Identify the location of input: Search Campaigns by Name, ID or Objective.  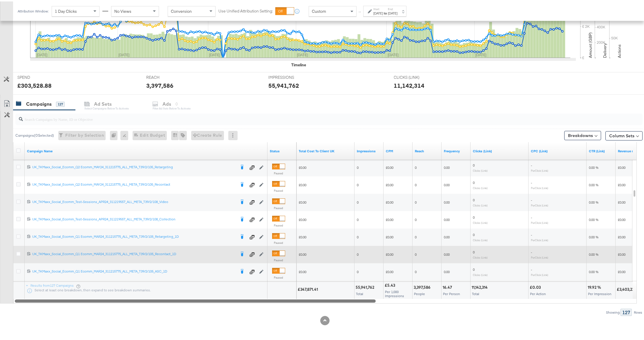
(304, 116).